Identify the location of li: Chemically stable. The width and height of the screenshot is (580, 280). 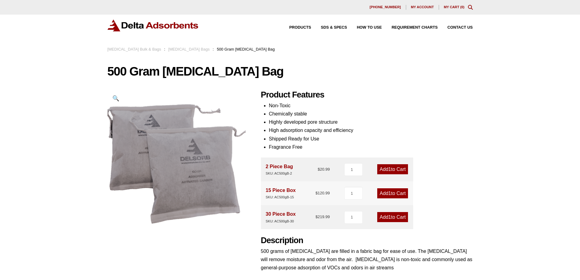
(371, 114).